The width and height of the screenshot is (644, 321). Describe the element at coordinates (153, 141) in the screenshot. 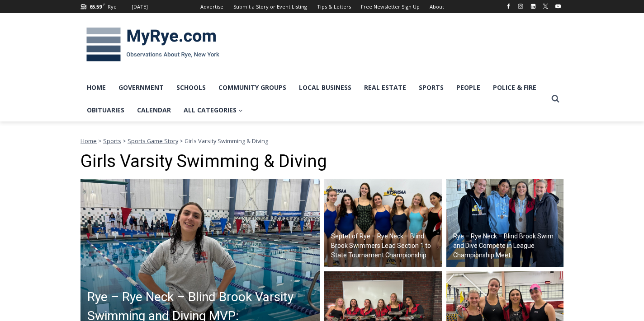

I see `a: Sports Game Story` at that location.